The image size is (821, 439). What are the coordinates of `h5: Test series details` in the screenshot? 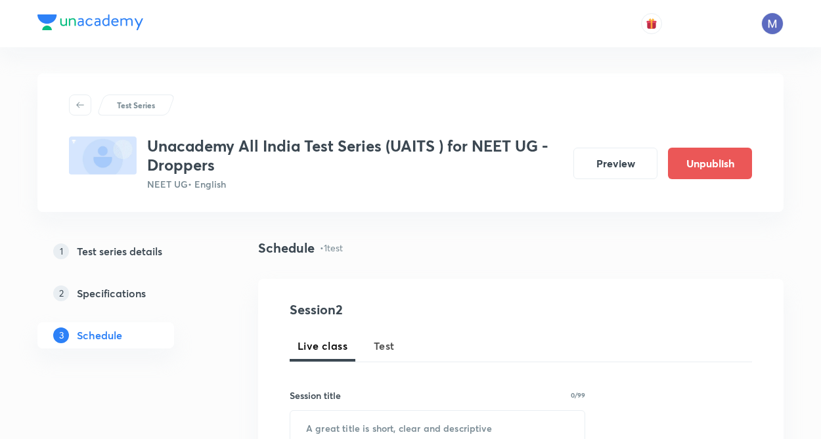 It's located at (119, 251).